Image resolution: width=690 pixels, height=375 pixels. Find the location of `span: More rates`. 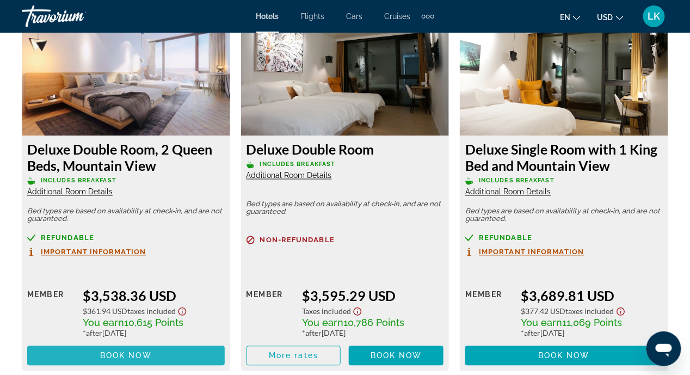

span: More rates is located at coordinates (293, 356).